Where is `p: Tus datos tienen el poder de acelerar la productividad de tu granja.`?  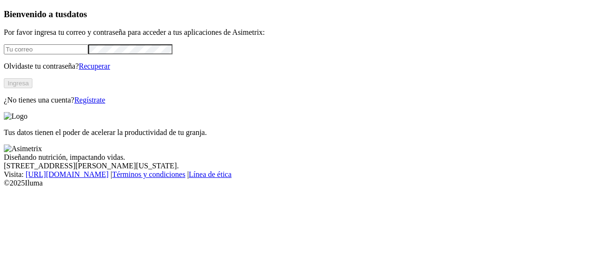 p: Tus datos tienen el poder de acelerar la productividad de tu granja. is located at coordinates (305, 132).